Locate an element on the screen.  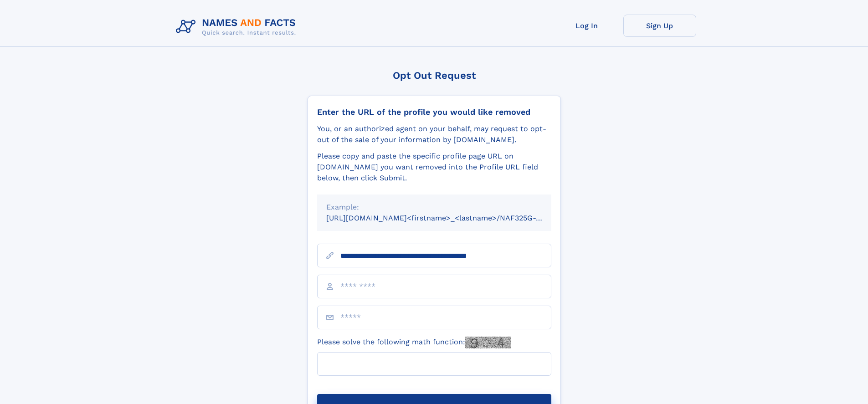
div: Opt Out Request is located at coordinates (434, 75).